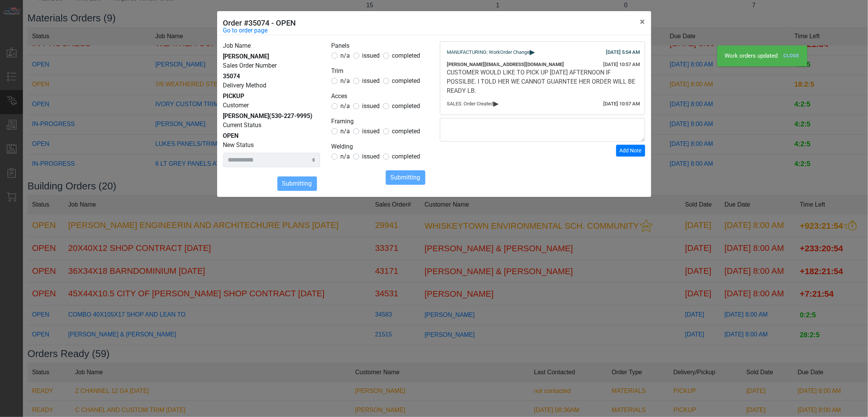 The image size is (868, 417). I want to click on label: Current Status, so click(243, 125).